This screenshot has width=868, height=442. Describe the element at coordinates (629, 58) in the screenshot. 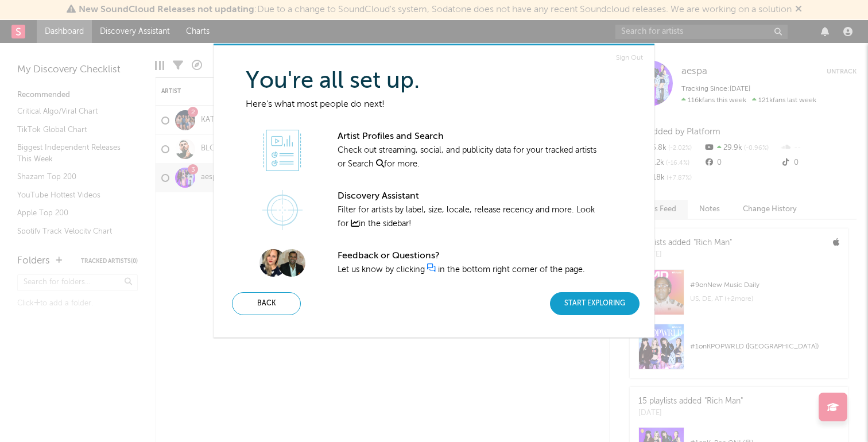

I see `a: Sign Out` at that location.